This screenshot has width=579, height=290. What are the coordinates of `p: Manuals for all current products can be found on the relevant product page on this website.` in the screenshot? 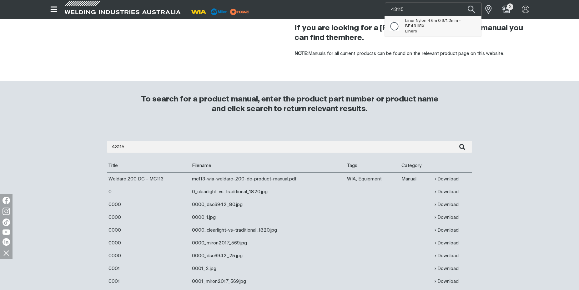 It's located at (413, 54).